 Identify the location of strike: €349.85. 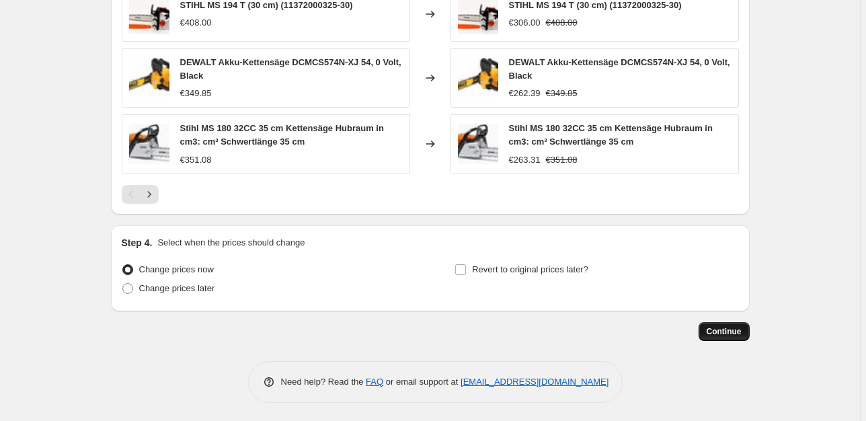
(561, 93).